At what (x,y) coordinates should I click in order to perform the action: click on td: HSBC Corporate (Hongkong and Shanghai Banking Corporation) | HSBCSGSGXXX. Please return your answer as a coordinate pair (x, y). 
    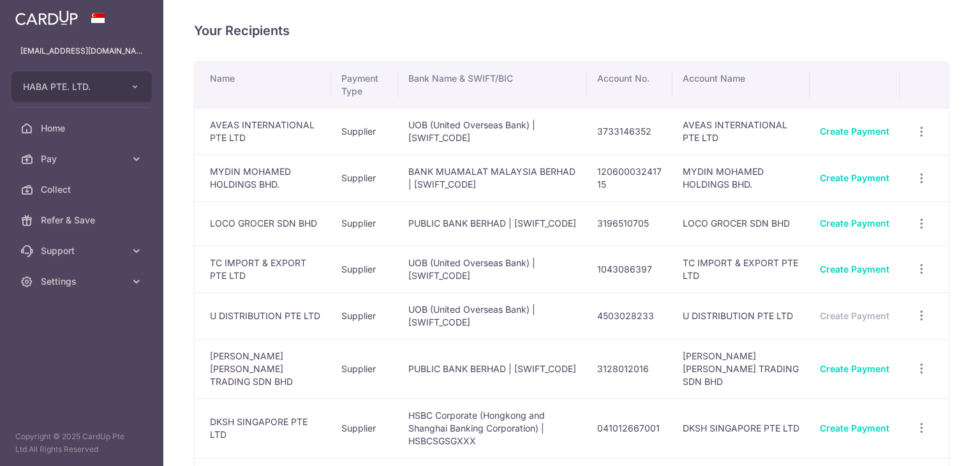
    Looking at the image, I should click on (493, 427).